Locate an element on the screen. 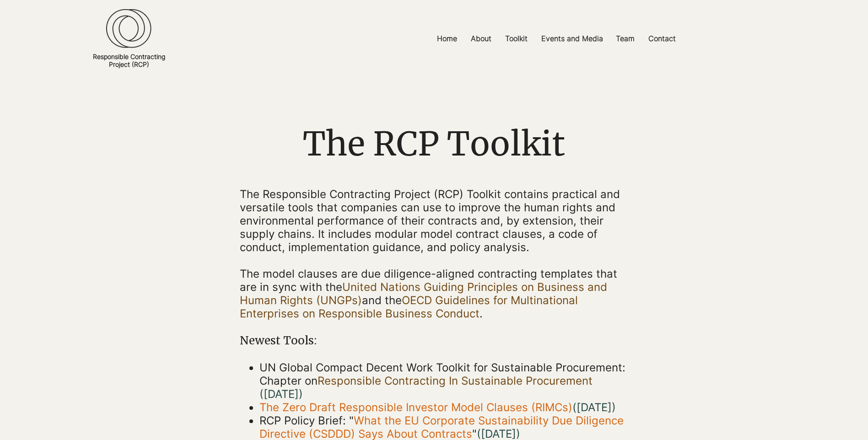  p: Events and Media is located at coordinates (572, 38).